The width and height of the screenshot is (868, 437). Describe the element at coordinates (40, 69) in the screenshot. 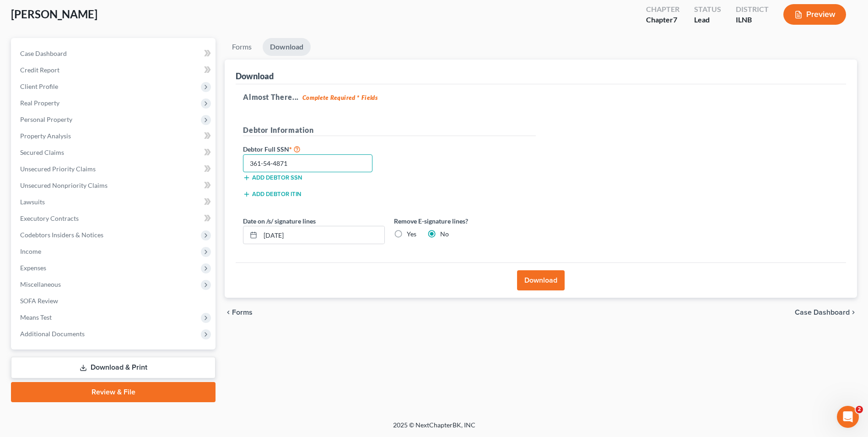

I see `span: Credit Report` at that location.